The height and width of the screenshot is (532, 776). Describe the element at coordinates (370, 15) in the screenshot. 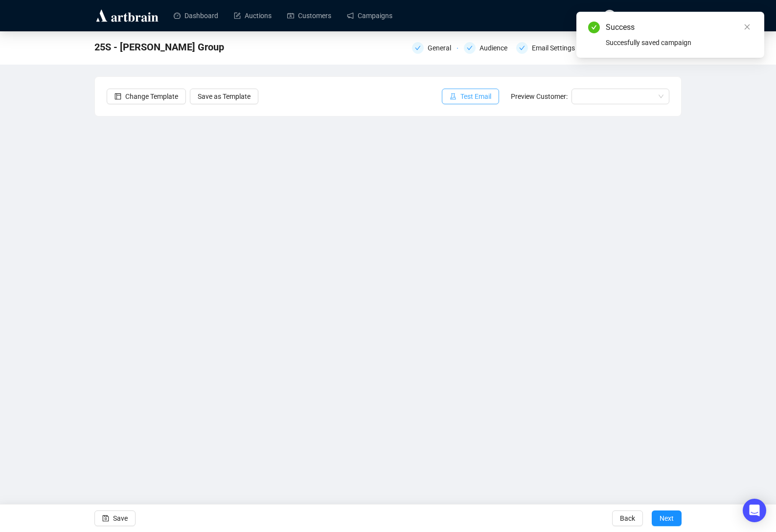

I see `a: Campaigns` at that location.